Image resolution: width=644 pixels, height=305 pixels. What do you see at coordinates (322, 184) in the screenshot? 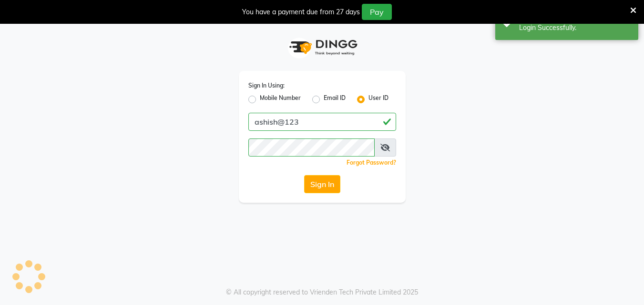
I see `button: Sign In` at bounding box center [322, 184].